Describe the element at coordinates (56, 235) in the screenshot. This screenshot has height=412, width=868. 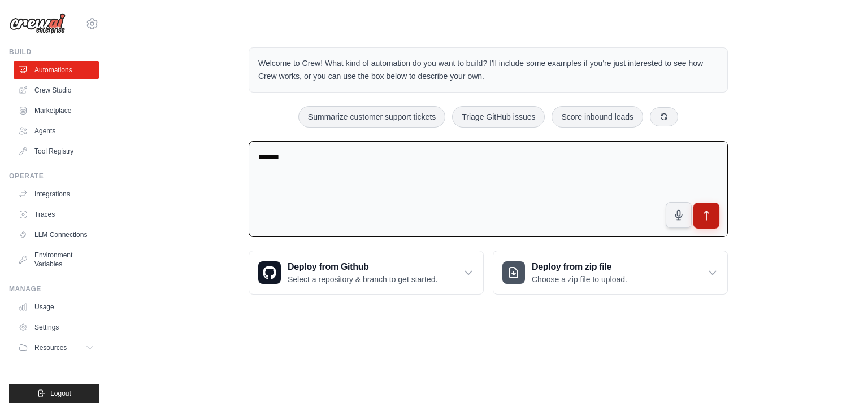
I see `a: LLM Connections` at that location.